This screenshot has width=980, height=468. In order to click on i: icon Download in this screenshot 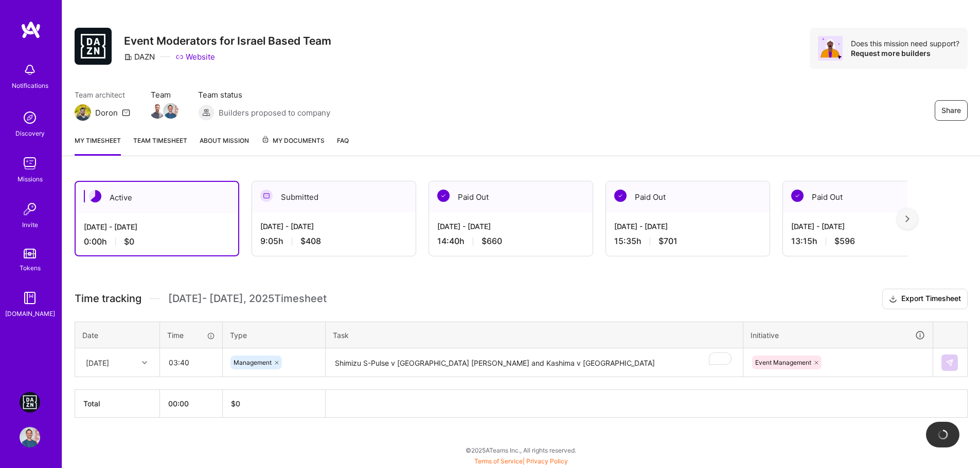, I will do `click(893, 299)`.